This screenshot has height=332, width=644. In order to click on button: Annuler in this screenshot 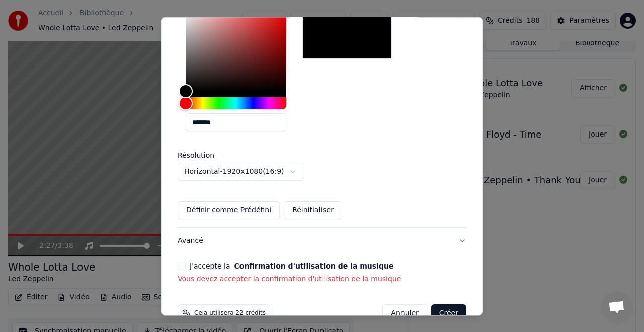, I will do `click(404, 313)`.